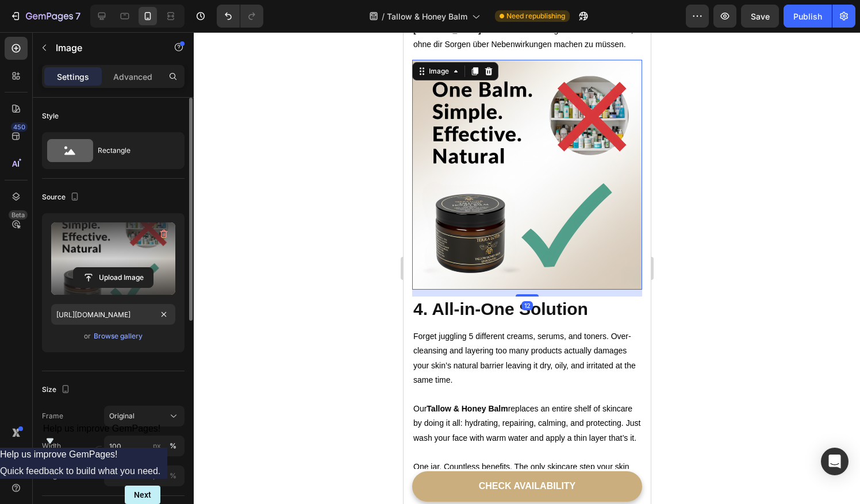 The image size is (860, 504). What do you see at coordinates (427, 16) in the screenshot?
I see `span: Tallow & Honey Balm` at bounding box center [427, 16].